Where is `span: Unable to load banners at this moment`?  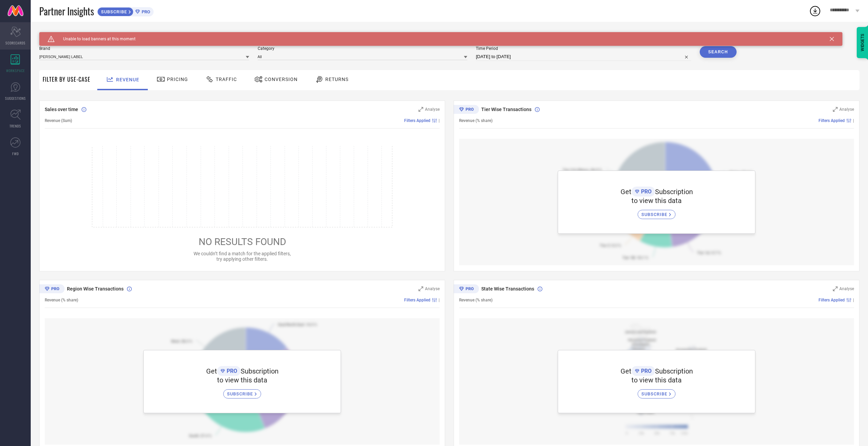 span: Unable to load banners at this moment is located at coordinates (95, 39).